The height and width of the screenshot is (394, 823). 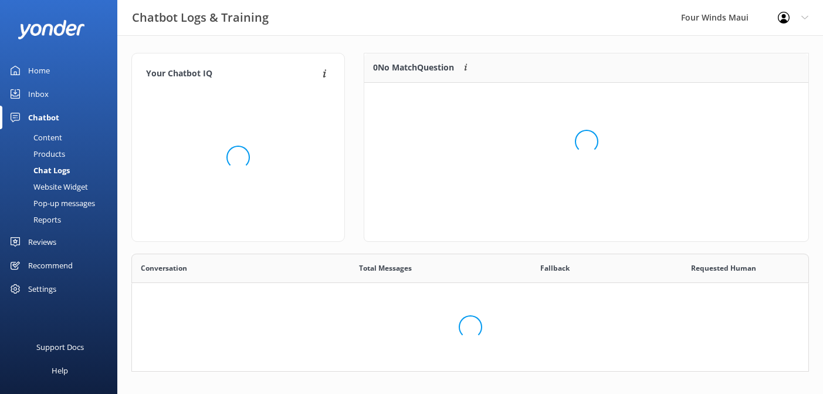 I want to click on a: Pop-up messages, so click(x=62, y=203).